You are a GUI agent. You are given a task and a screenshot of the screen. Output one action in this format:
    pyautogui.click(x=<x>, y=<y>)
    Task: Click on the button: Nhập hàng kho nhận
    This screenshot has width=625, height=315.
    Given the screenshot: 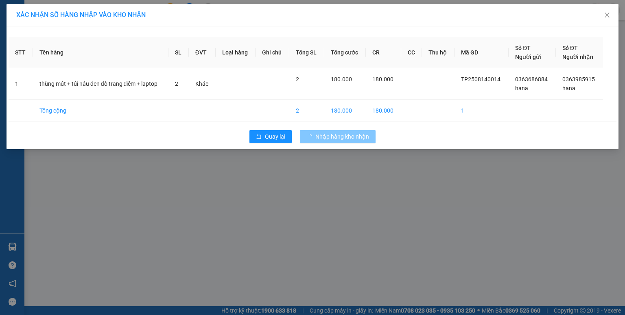 What is the action you would take?
    pyautogui.click(x=338, y=137)
    